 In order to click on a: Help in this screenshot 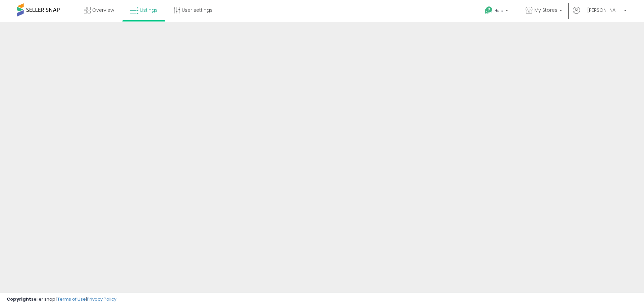, I will do `click(497, 12)`.